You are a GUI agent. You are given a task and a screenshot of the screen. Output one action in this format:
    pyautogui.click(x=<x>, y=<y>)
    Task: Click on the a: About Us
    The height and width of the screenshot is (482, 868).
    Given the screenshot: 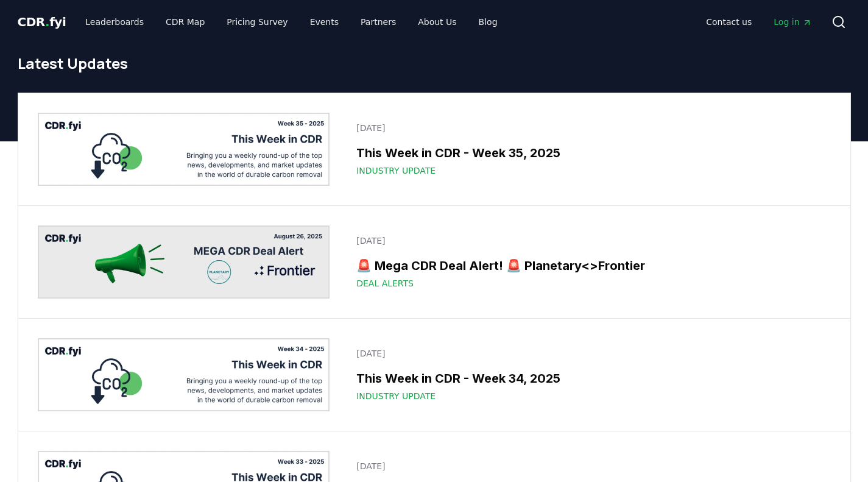 What is the action you would take?
    pyautogui.click(x=437, y=22)
    